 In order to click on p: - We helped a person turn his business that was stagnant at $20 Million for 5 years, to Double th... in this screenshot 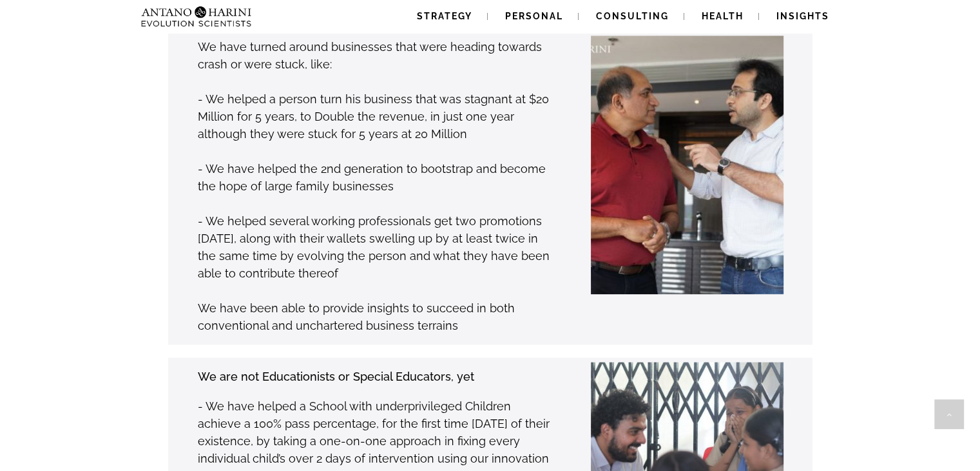, I will do `click(374, 116)`.